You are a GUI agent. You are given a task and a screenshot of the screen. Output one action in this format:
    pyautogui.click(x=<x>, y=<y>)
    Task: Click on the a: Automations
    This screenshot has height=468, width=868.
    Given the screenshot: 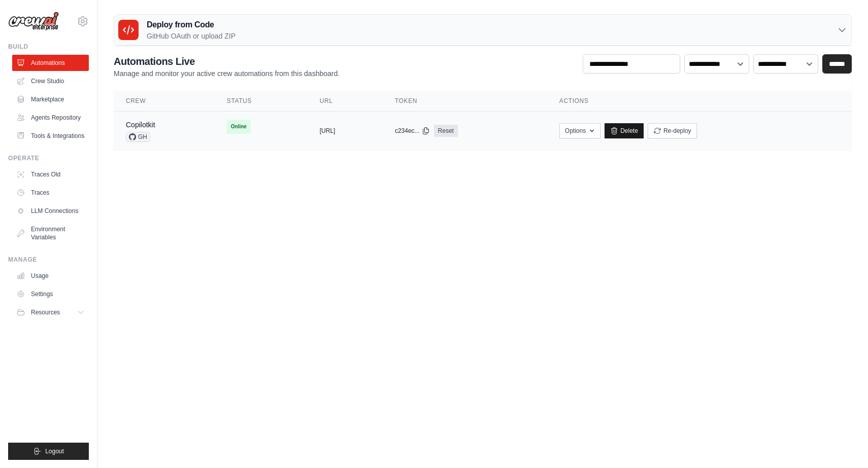 What is the action you would take?
    pyautogui.click(x=50, y=63)
    